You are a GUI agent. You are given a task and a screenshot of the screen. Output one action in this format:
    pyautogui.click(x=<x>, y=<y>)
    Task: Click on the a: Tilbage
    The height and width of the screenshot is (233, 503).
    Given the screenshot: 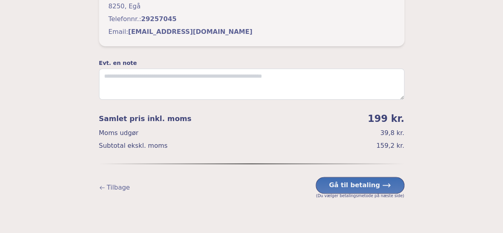 What is the action you would take?
    pyautogui.click(x=115, y=187)
    